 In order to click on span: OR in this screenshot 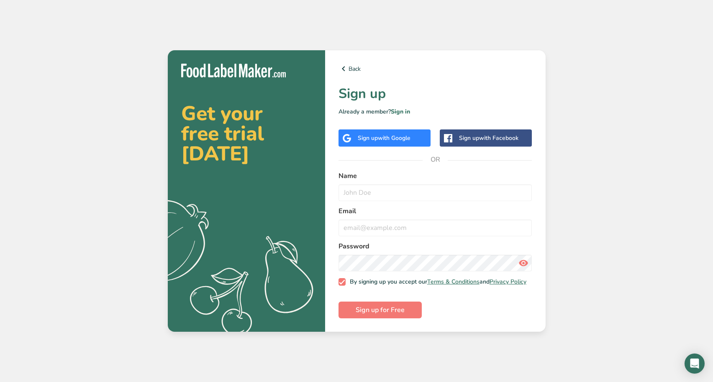, I will do `click(435, 159)`.